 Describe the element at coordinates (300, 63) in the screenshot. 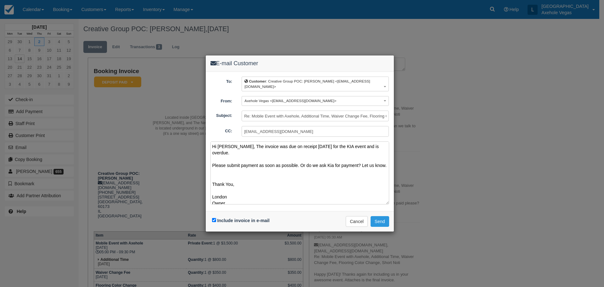

I see `h4: E-mail Customer` at that location.